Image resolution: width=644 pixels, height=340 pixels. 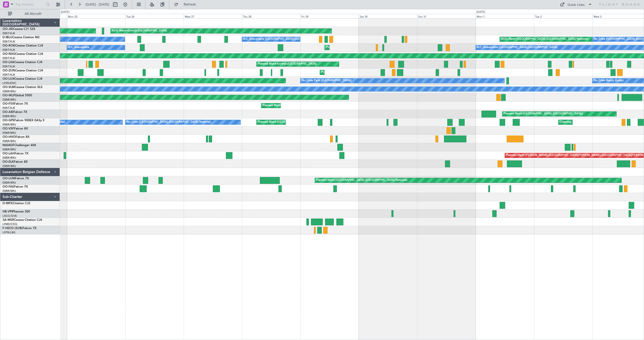 I want to click on span: OO-AIE, so click(x=8, y=112).